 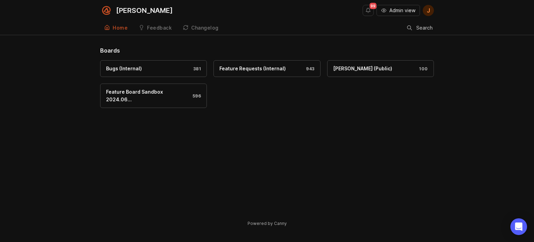 What do you see at coordinates (155, 28) in the screenshot?
I see `a: Feedback` at bounding box center [155, 28].